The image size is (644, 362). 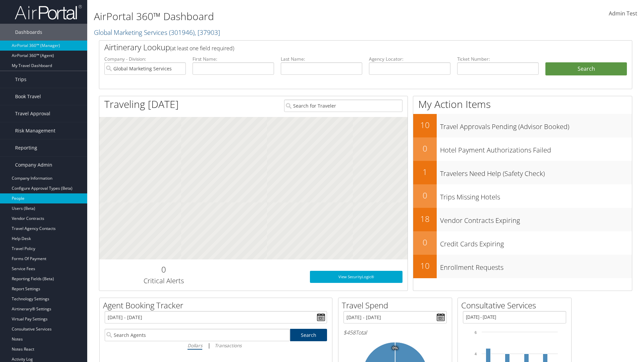 What do you see at coordinates (197, 335) in the screenshot?
I see `input: Search Agents` at bounding box center [197, 335].